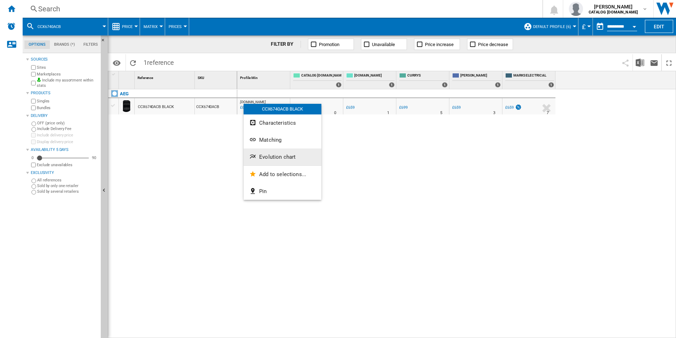  Describe the element at coordinates (278, 123) in the screenshot. I see `span: Characteristics` at that location.